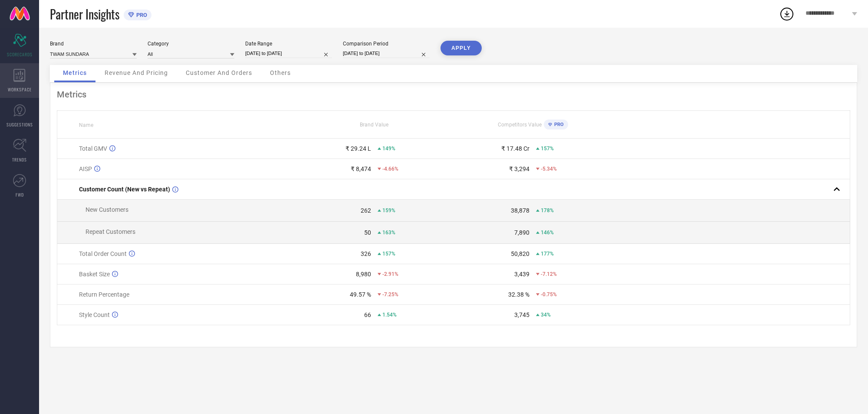  I want to click on input: Select date range, so click(289, 54).